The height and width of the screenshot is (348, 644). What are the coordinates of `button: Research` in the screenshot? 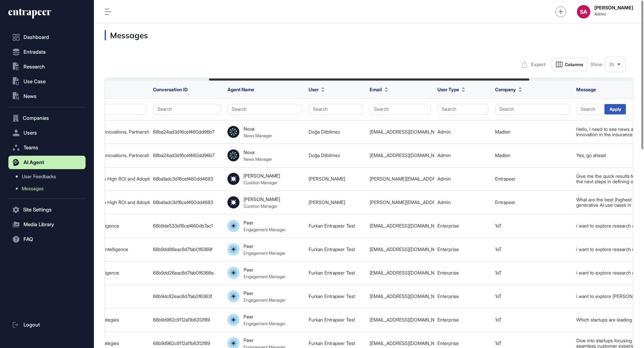 It's located at (47, 67).